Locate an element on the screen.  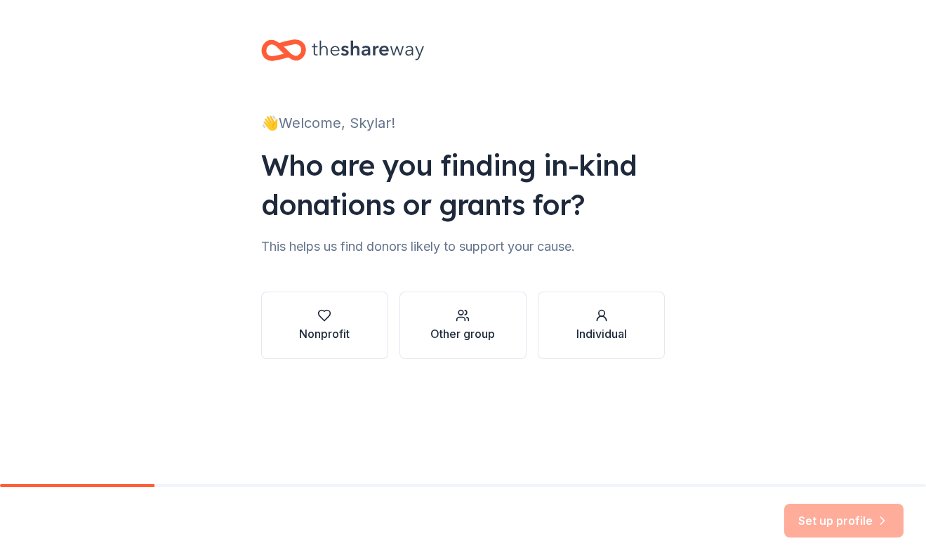
div: Other group is located at coordinates (463, 333).